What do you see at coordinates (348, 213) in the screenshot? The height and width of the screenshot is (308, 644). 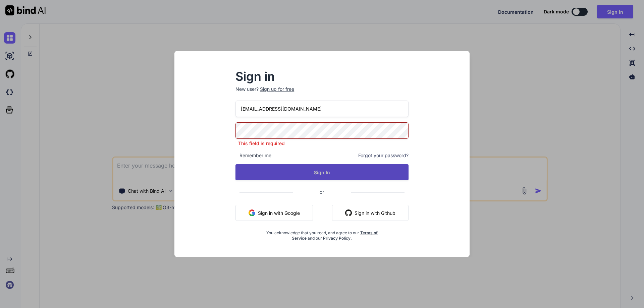 I see `img: github` at bounding box center [348, 213].